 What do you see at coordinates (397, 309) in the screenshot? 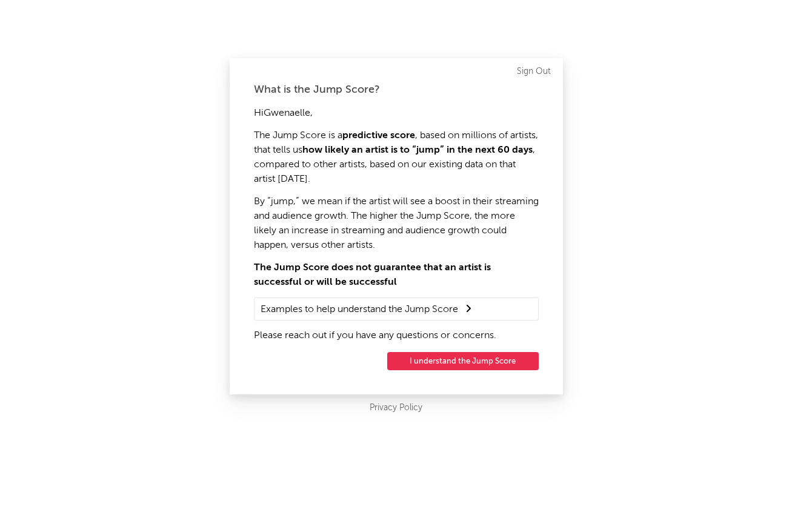
I see `summary: Examples to help understand the Jump Score` at bounding box center [397, 309].